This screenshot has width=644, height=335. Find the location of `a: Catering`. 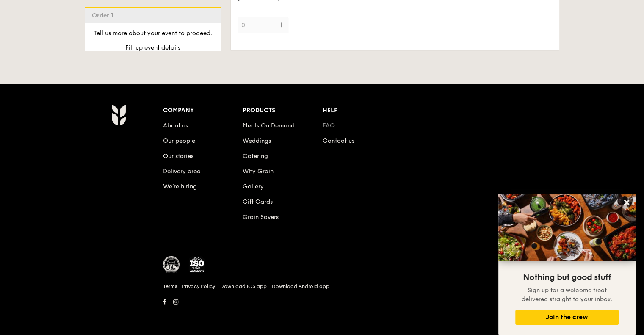

a: Catering is located at coordinates (256, 156).